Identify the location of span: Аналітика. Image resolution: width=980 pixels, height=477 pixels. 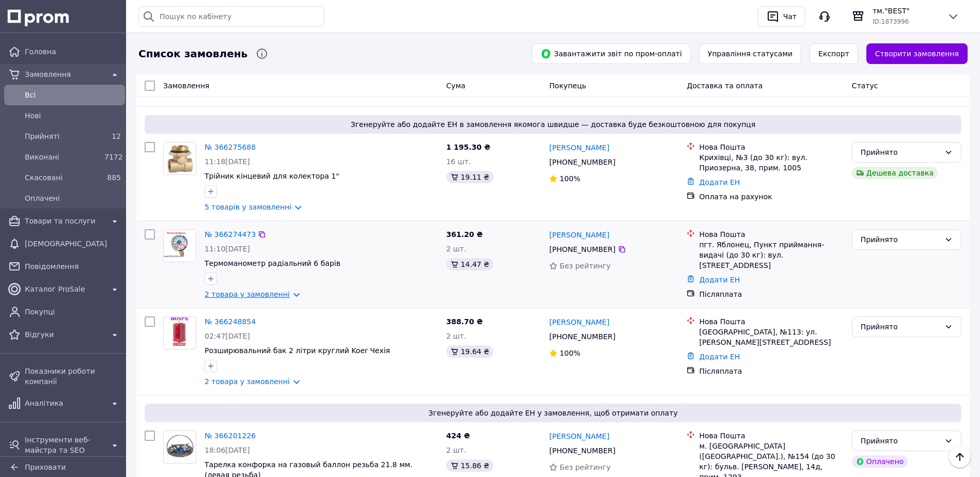
(64, 403).